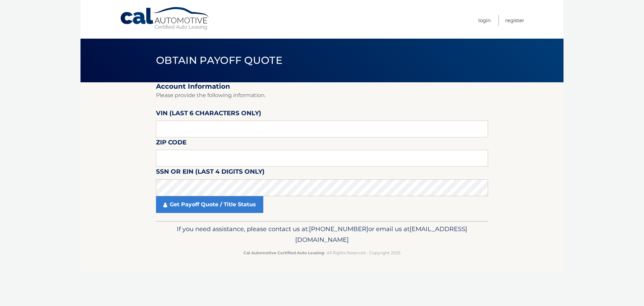 The height and width of the screenshot is (306, 644). I want to click on p: If you need assistance, please contact us at: or email us at, so click(322, 234).